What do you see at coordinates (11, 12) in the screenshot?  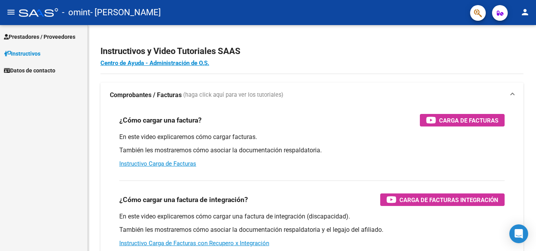 I see `mat-icon: menu` at bounding box center [11, 12].